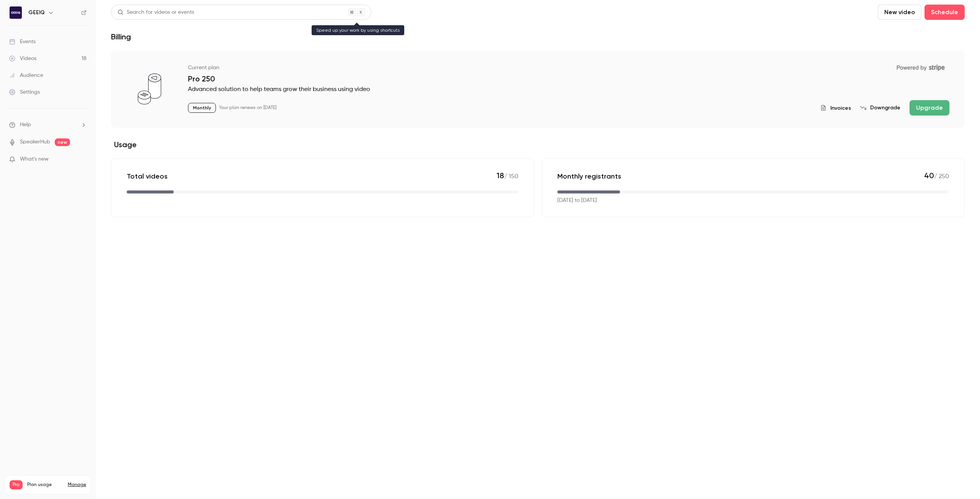  Describe the element at coordinates (841, 108) in the screenshot. I see `span: Invoices` at that location.